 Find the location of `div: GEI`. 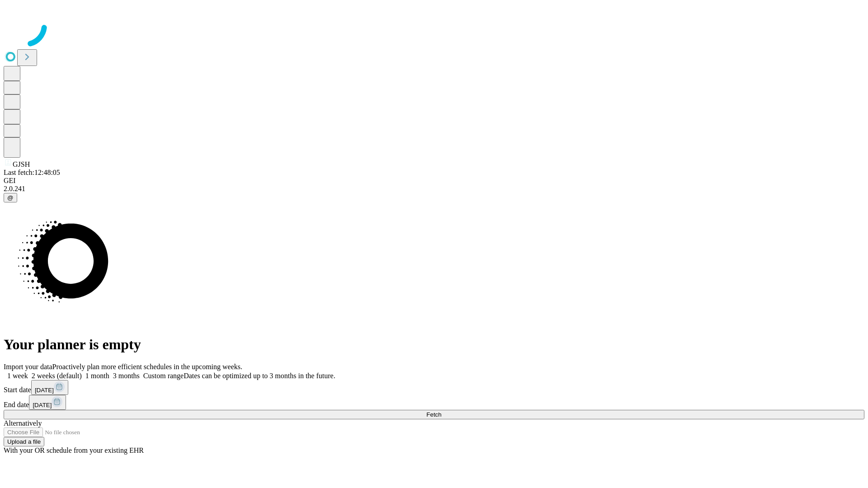

div: GEI is located at coordinates (434, 181).